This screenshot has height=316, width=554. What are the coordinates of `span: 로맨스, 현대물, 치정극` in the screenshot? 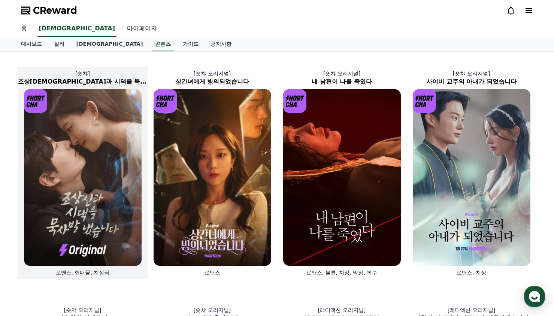 It's located at (83, 272).